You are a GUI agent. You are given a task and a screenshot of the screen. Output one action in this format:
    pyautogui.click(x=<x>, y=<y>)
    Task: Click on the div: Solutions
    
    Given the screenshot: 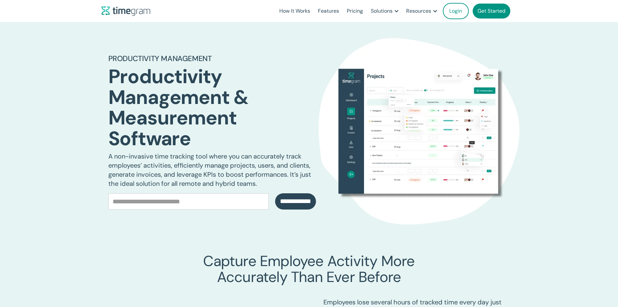 What is the action you would take?
    pyautogui.click(x=382, y=11)
    